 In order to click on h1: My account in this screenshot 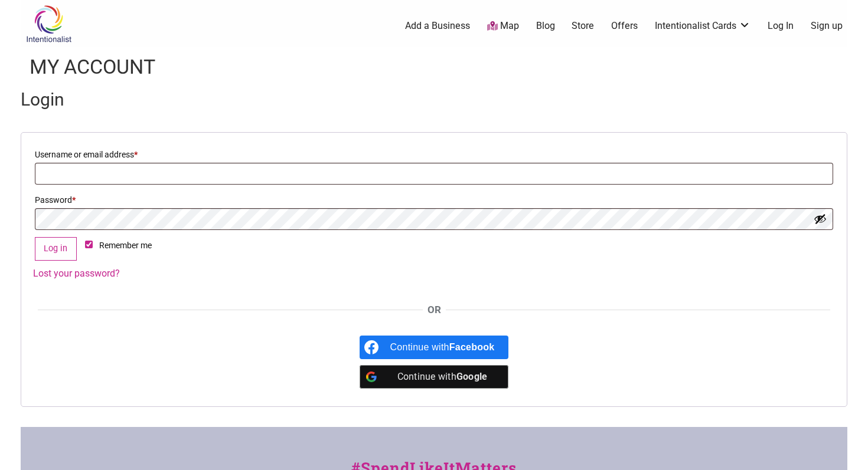, I will do `click(92, 67)`.